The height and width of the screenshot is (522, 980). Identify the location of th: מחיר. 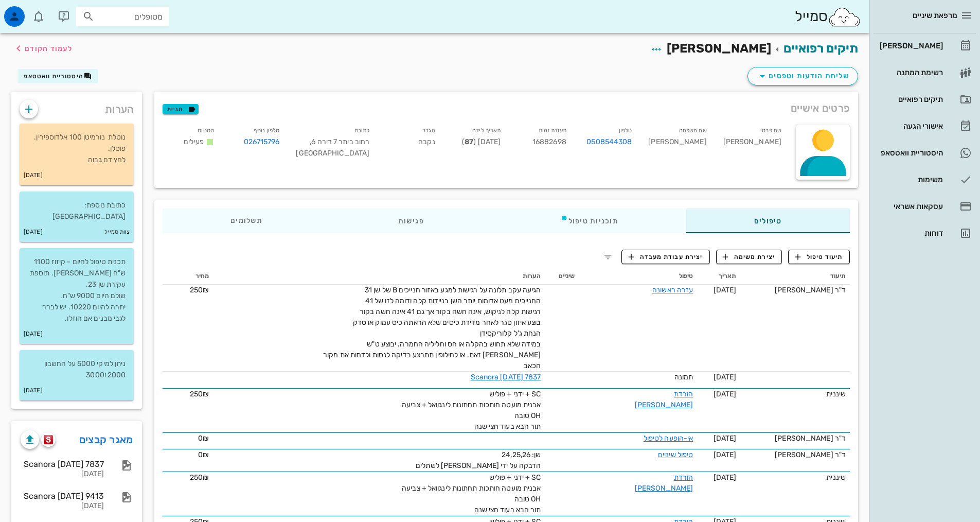
(188, 276).